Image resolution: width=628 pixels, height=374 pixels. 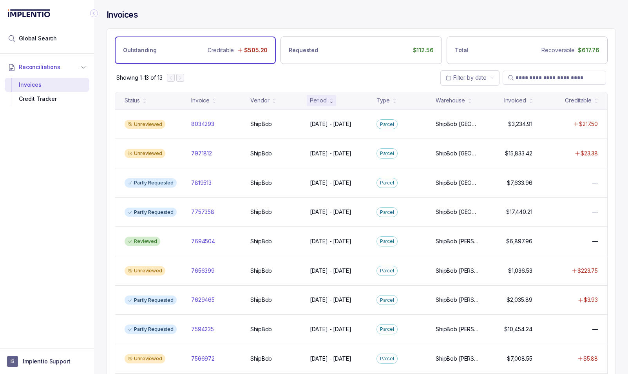 I want to click on p: $112.56, so click(x=423, y=50).